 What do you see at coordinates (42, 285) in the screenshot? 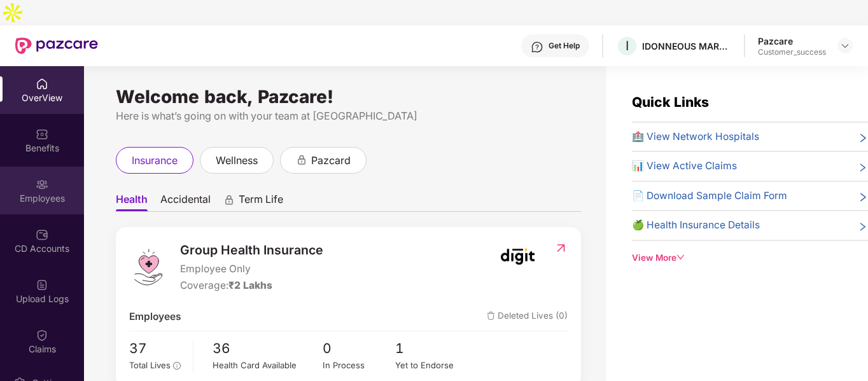
I see `img: svg+xml;base64,PHN2ZyBpZD0iVXBsb2FkX0xvZ3MiIGRhdGEtbmFtZT0iVXBsb2FkIExvZ3MiIHhtbG5zPSJodHRwOi8vd3...` at bounding box center [42, 285].